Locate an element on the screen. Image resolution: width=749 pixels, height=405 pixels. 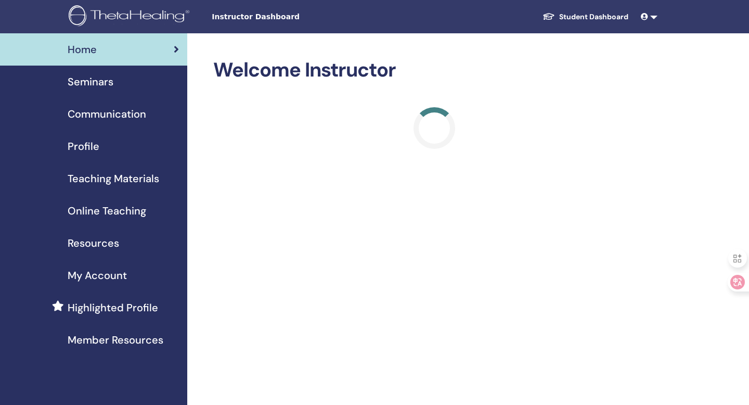
span: Seminars is located at coordinates (90, 82).